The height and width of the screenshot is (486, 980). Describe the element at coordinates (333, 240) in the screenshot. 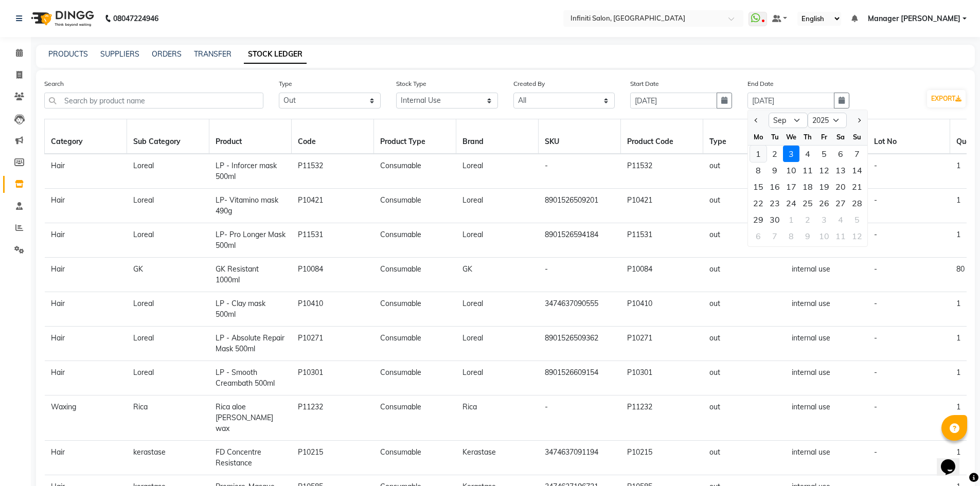

I see `td: P11531` at that location.